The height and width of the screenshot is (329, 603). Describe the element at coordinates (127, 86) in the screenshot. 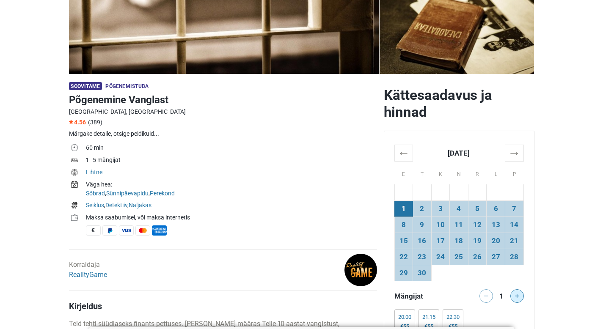

I see `span: Põgenemistuba` at that location.